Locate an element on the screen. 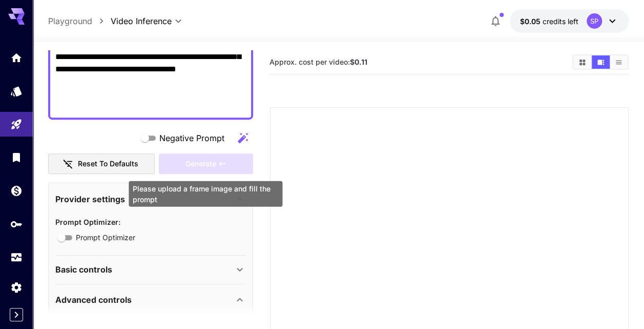  b: $0.11 is located at coordinates (359, 61).